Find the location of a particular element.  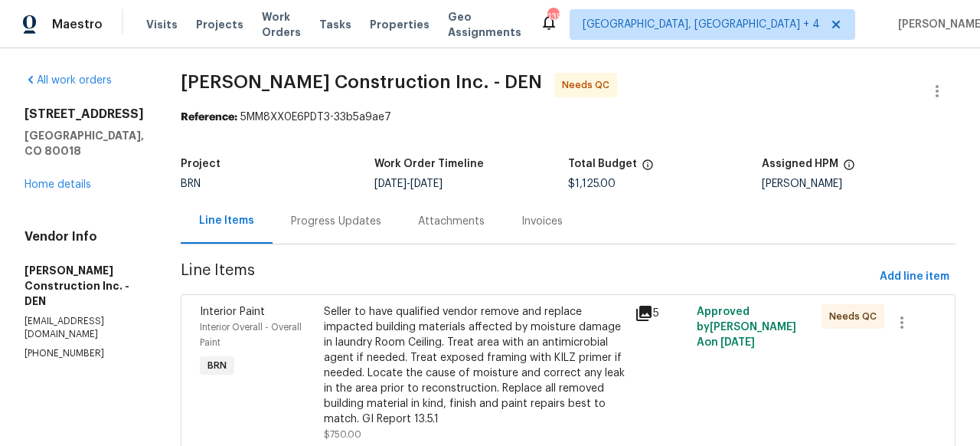

span: Interior Paint is located at coordinates (232, 312).